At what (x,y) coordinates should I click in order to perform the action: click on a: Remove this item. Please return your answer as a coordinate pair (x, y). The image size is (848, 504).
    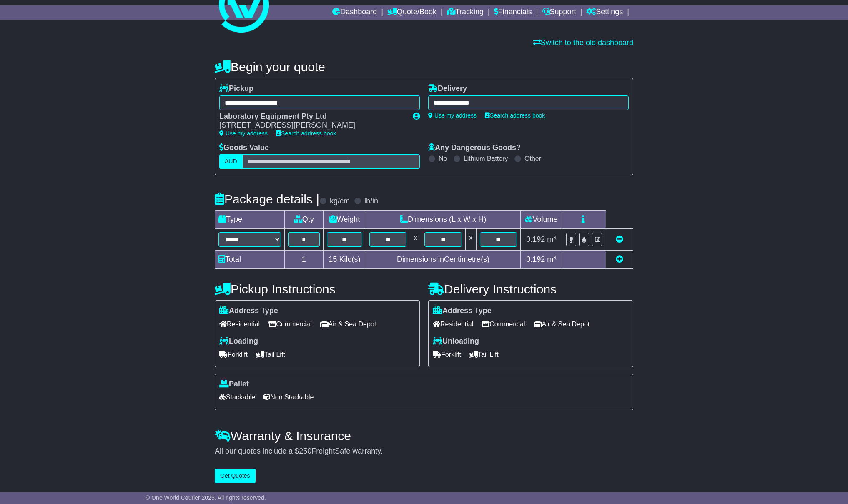
    Looking at the image, I should click on (620, 239).